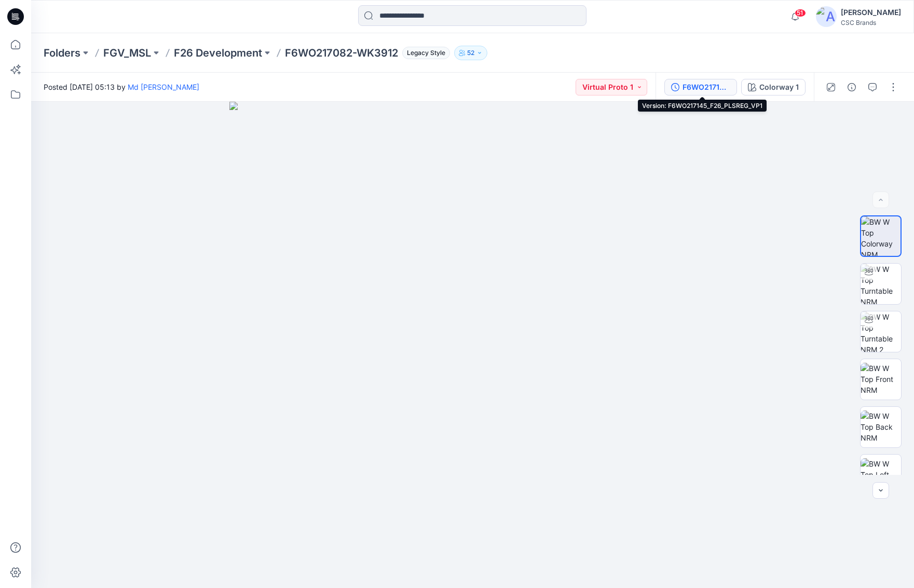 Image resolution: width=914 pixels, height=588 pixels. Describe the element at coordinates (127, 53) in the screenshot. I see `p: FGV_MSL` at that location.